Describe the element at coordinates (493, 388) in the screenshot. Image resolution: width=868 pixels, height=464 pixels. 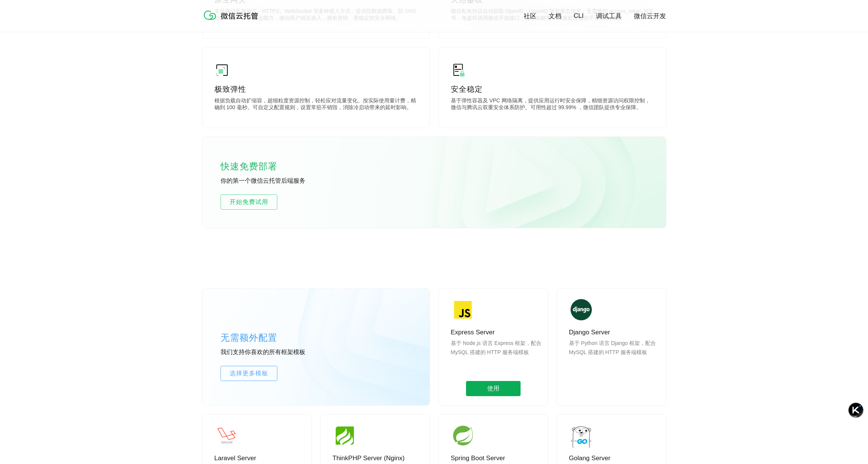
I see `span: 使用` at that location.